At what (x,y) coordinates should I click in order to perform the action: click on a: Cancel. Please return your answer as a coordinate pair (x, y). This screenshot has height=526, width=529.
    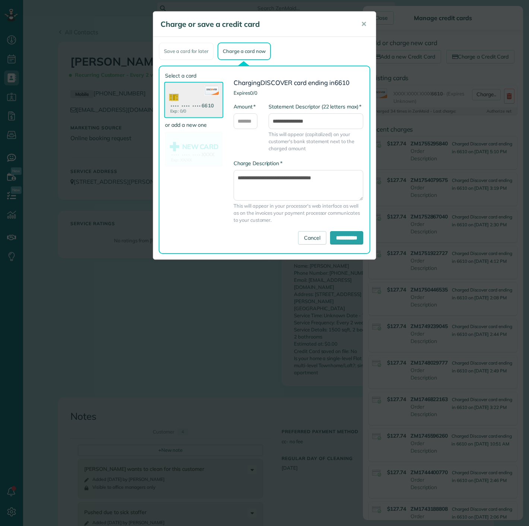
    Looking at the image, I should click on (312, 238).